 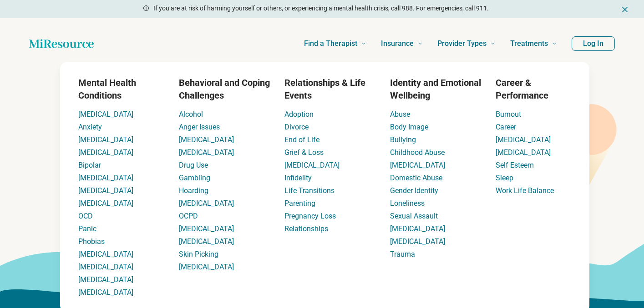 I want to click on a: Grief & Loss, so click(x=304, y=152).